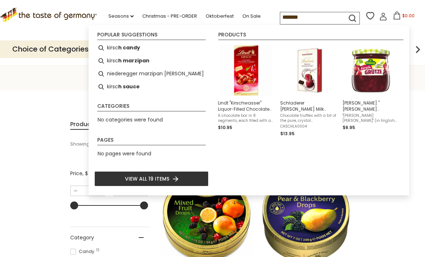 The width and height of the screenshot is (425, 257). What do you see at coordinates (151, 36) in the screenshot?
I see `li: Popular suggestions` at bounding box center [151, 36].